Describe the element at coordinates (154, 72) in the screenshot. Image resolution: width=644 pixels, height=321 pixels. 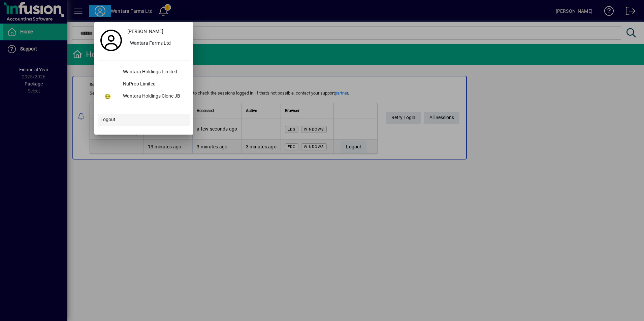
I see `div: Wantara Holdings Limited` at that location.